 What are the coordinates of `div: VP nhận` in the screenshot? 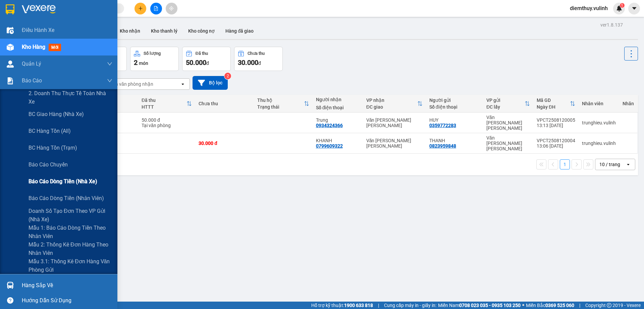 It's located at (392, 100).